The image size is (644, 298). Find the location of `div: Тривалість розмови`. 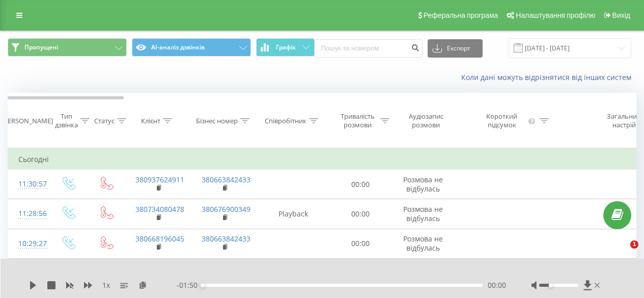

div: Тривалість розмови is located at coordinates (357, 121).